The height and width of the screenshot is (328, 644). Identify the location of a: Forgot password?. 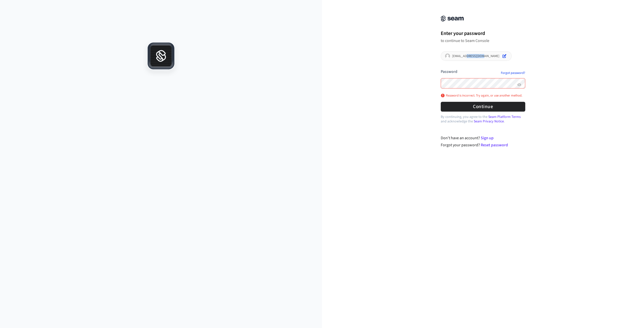
(513, 73).